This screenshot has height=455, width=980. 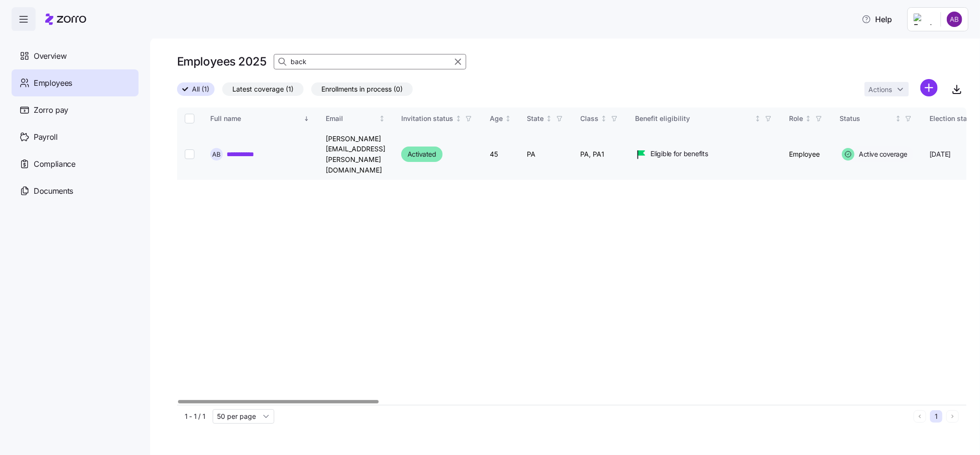 What do you see at coordinates (953, 416) in the screenshot?
I see `button: Next page` at bounding box center [953, 416].